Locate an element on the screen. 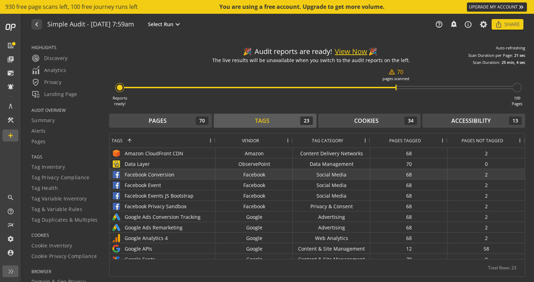  div: Facebook Privacy Sandbox is located at coordinates (162, 206).